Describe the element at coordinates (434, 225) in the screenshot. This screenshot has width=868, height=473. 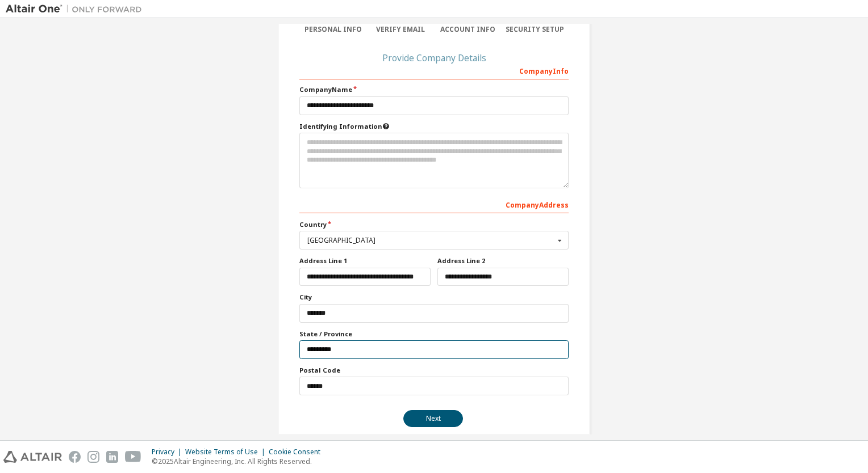
I see `label: Country` at that location.